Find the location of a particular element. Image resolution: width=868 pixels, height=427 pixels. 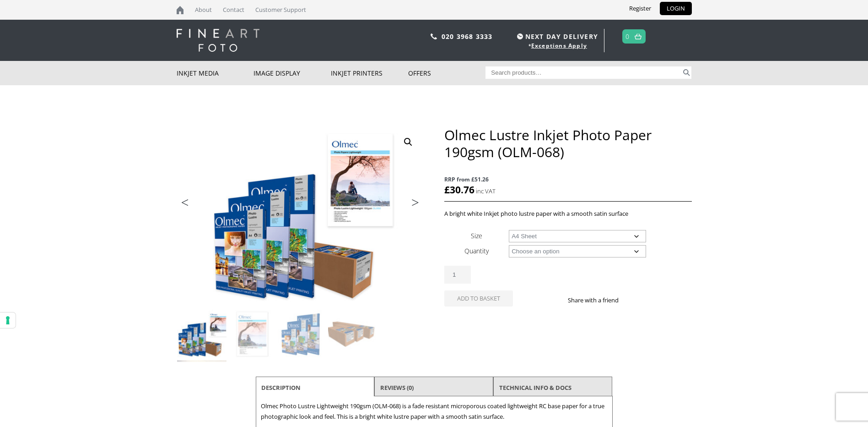

a: Inkjet Printers is located at coordinates (369, 73).